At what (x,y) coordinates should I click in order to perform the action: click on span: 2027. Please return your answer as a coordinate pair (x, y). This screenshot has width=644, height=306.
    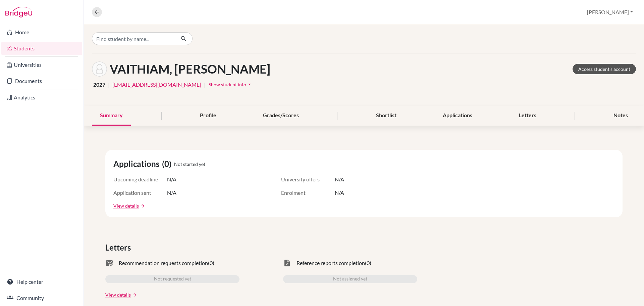
    Looking at the image, I should click on (99, 85).